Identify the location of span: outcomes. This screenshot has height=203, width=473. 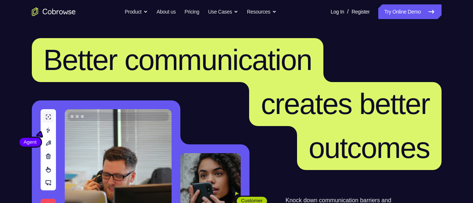
(369, 147).